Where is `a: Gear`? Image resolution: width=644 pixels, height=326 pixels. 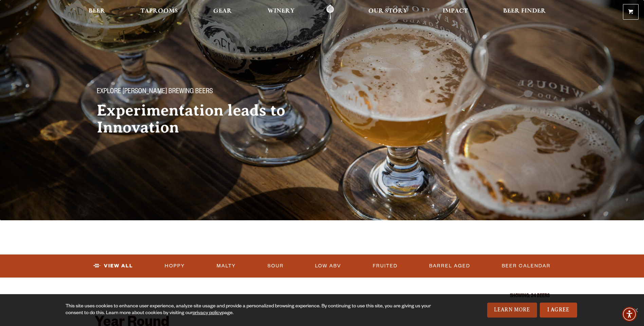 a: Gear is located at coordinates (222, 12).